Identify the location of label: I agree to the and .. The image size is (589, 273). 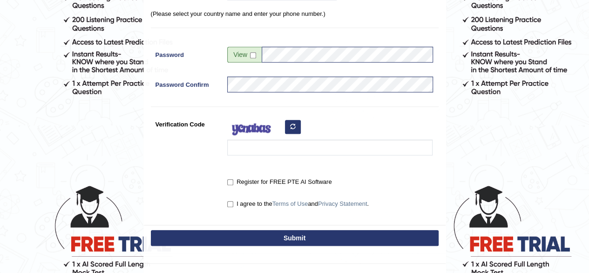
(298, 204).